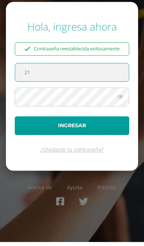 This screenshot has height=246, width=144. What do you see at coordinates (72, 53) in the screenshot?
I see `div: Contraseña reestablecida exitosamente` at bounding box center [72, 53].